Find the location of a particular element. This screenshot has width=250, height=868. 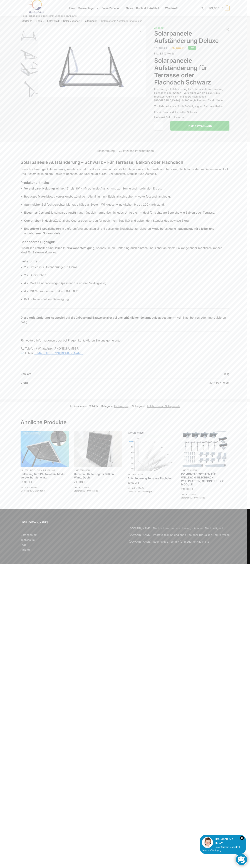

p: 4 × M8-Schrauben mit Haltern (NUT8-20) is located at coordinates (127, 291).